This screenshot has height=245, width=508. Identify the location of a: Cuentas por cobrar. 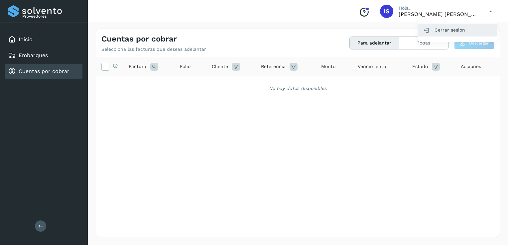
(44, 71).